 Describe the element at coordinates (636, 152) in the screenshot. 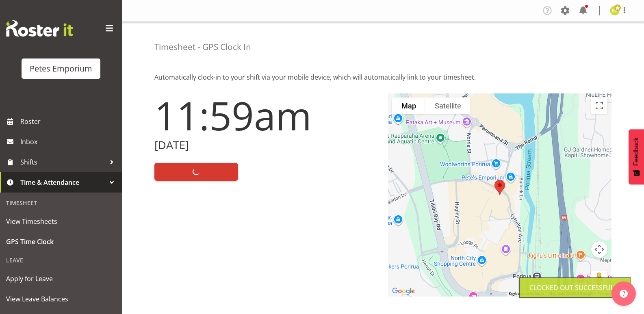

I see `span: Feedback` at that location.